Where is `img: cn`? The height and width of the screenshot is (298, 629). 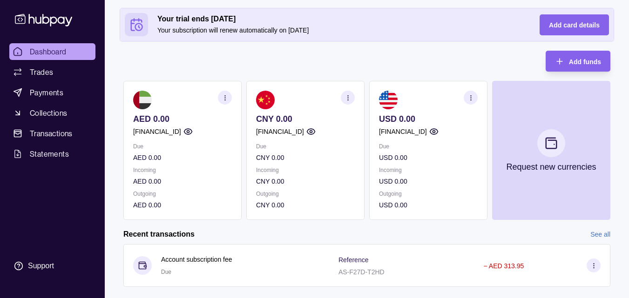
img: cn is located at coordinates (265, 100).